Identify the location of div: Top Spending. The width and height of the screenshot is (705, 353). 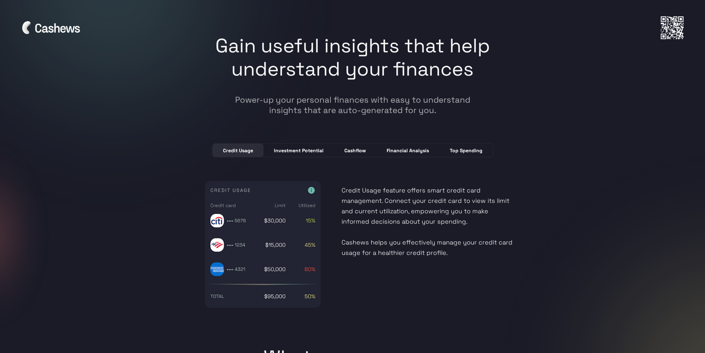
(466, 151).